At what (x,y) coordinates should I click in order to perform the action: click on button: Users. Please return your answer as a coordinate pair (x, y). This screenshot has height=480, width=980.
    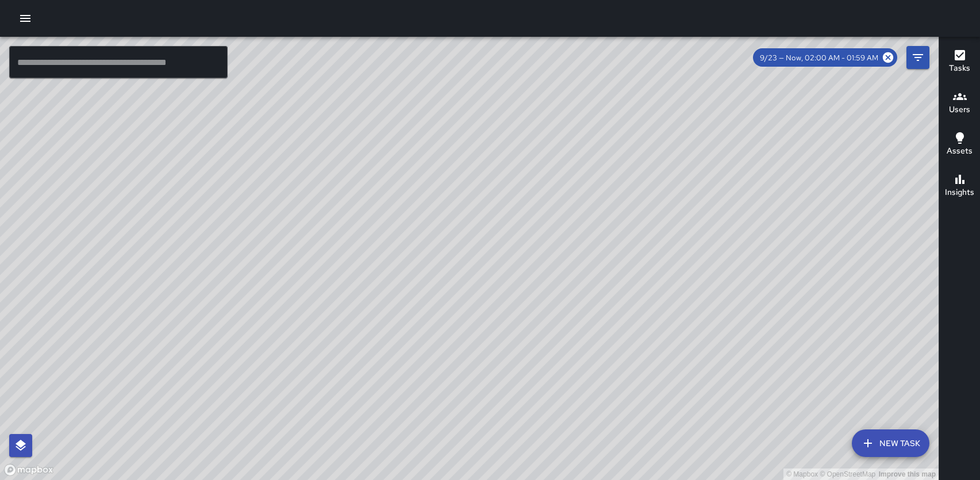
    Looking at the image, I should click on (959, 104).